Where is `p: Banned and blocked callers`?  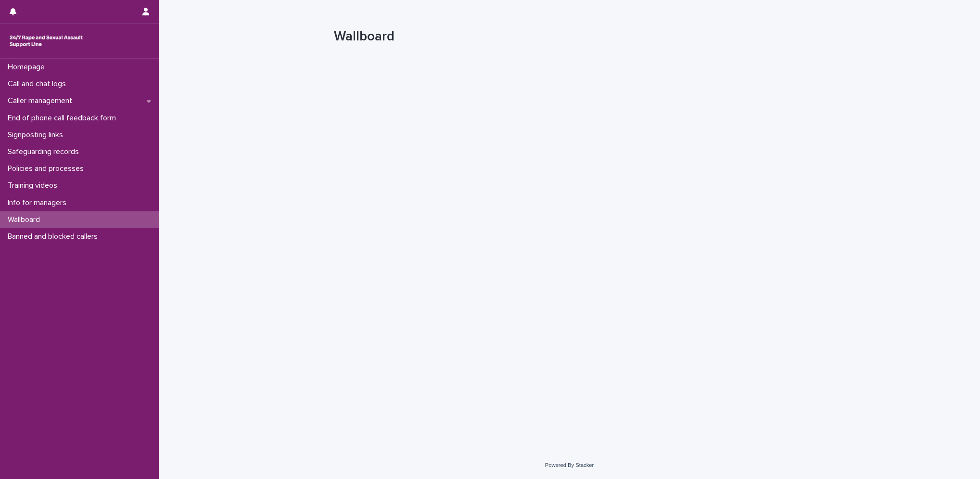 p: Banned and blocked callers is located at coordinates (54, 236).